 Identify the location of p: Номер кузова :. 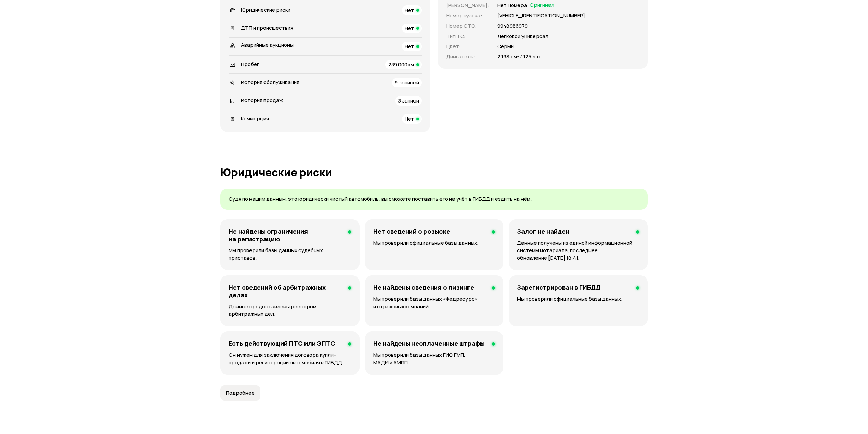
(467, 16).